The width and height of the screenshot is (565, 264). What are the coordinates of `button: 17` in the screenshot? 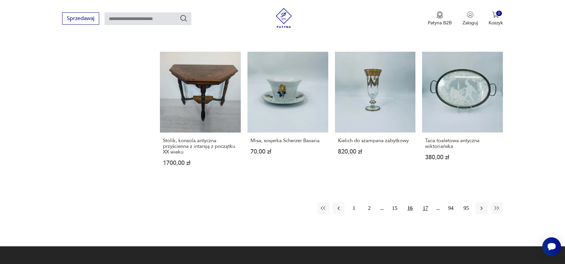 It's located at (425, 208).